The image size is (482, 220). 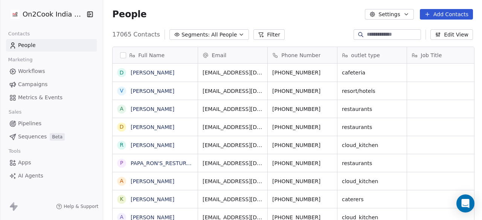 I want to click on a: Apps, so click(x=51, y=163).